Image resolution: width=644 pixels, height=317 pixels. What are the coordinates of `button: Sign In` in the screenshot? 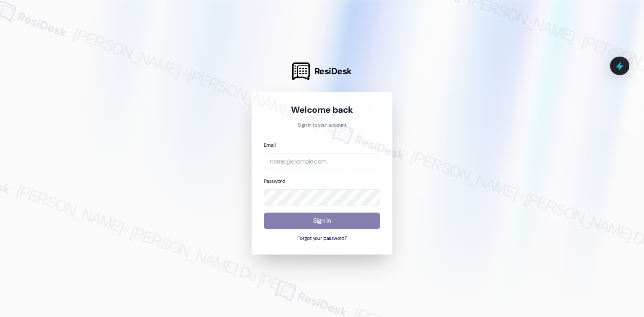 It's located at (322, 220).